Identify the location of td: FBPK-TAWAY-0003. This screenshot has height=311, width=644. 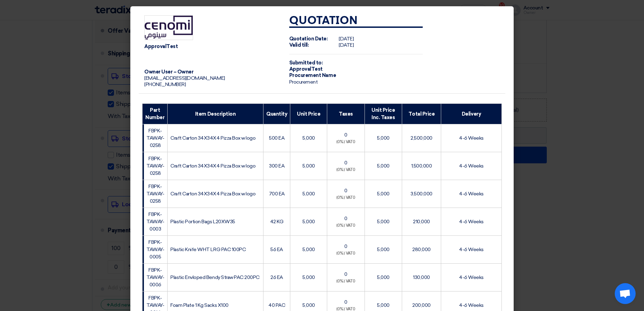
(155, 222).